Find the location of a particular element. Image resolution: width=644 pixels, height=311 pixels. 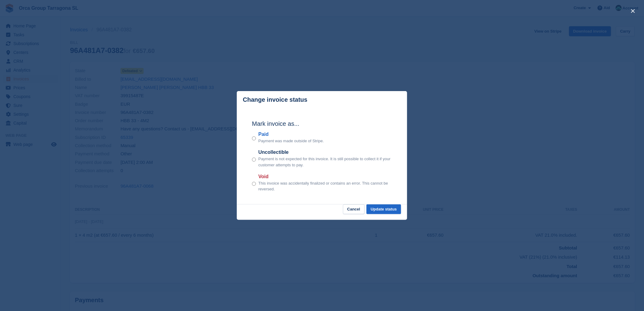

font: Uncollectible is located at coordinates (274, 152).